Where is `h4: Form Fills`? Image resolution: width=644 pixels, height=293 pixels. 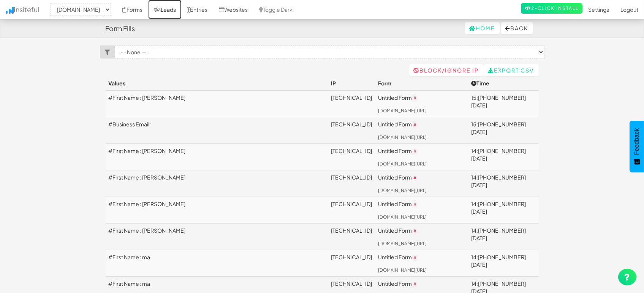
h4: Form Fills is located at coordinates (121, 28).